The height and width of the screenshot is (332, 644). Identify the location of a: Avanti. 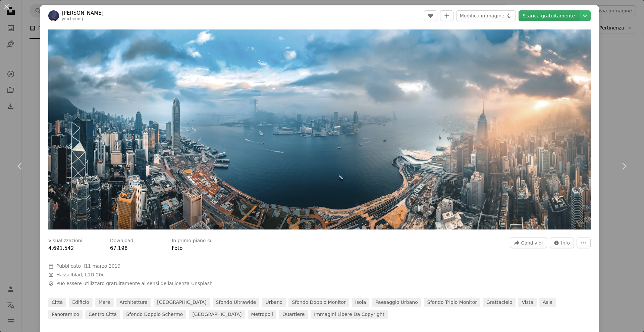
(623, 166).